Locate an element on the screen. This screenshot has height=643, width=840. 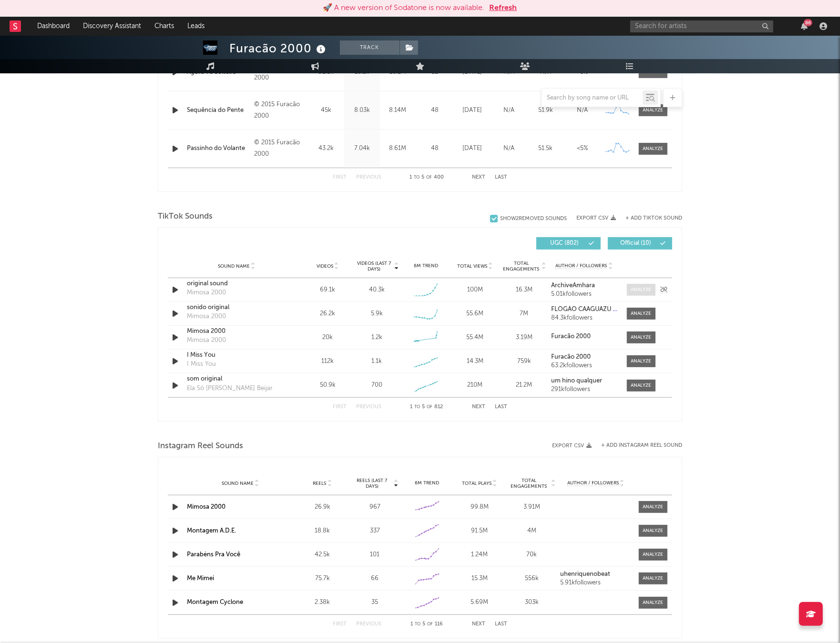
button: Previous is located at coordinates (369, 177).